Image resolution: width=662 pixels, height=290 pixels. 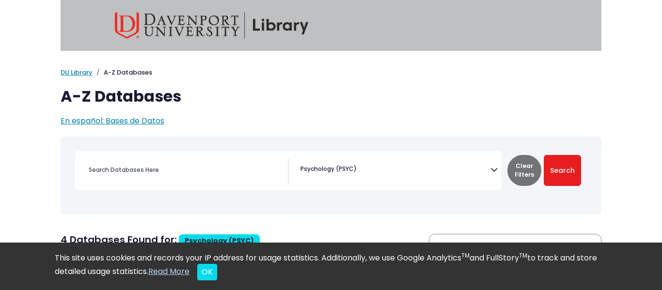 What do you see at coordinates (331, 175) in the screenshot?
I see `nav: Search filters` at bounding box center [331, 175].